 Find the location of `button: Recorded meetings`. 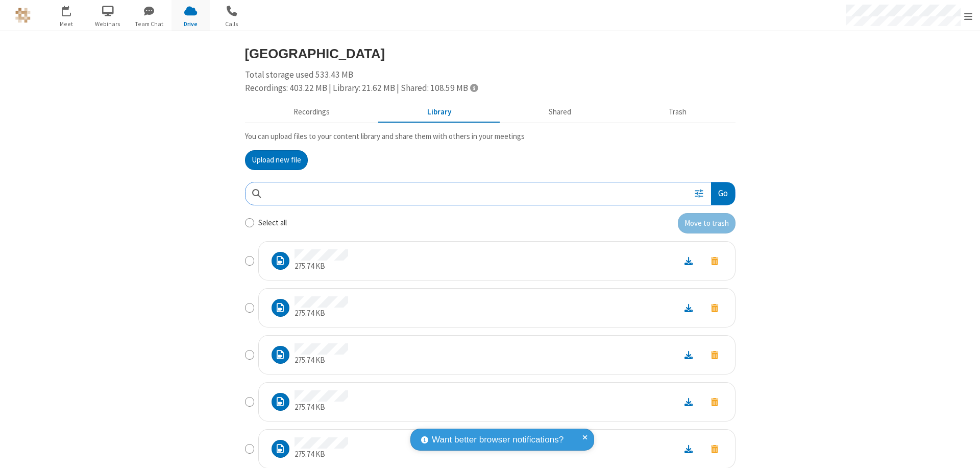

button: Recorded meetings is located at coordinates (312, 112).